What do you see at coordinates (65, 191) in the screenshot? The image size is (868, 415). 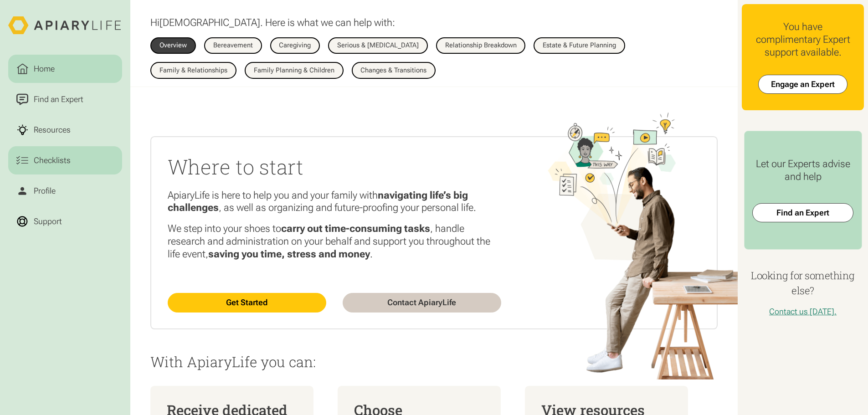 I see `a: Profile` at bounding box center [65, 191].